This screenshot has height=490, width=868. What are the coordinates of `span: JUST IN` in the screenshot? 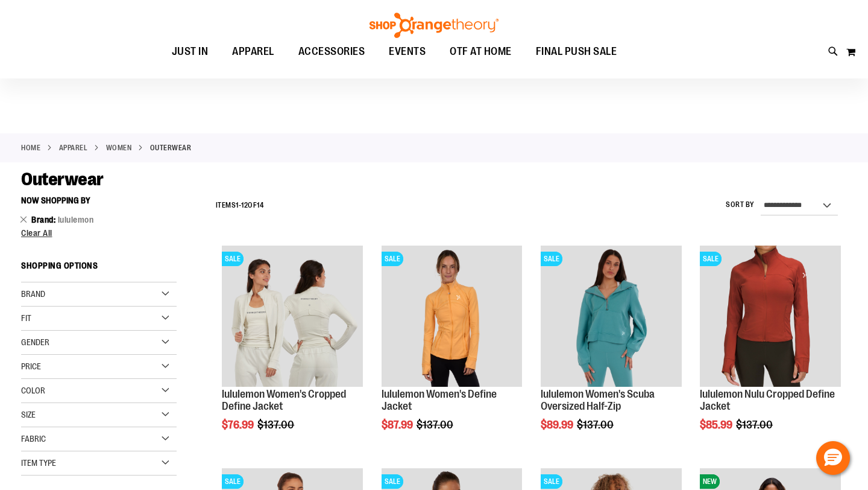 It's located at (190, 51).